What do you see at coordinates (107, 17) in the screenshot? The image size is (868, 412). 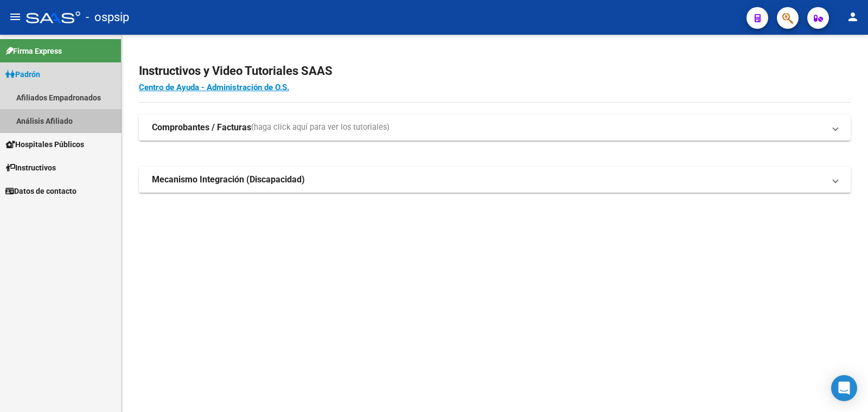 I see `span: - ospsip` at bounding box center [107, 17].